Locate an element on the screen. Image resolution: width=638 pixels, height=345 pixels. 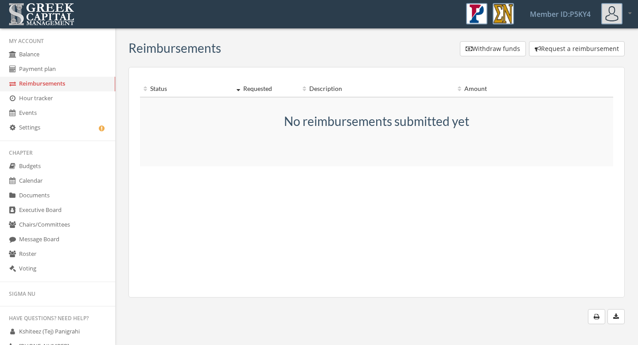
a: Member ID: P5KY4 is located at coordinates (560, 14).